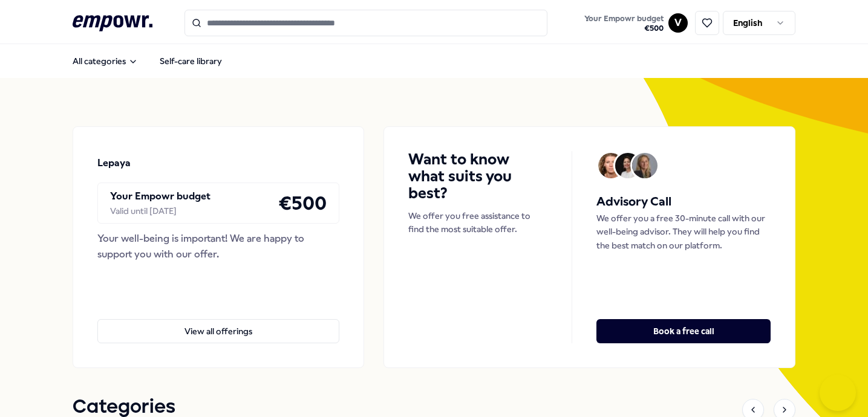 This screenshot has height=417, width=868. Describe the element at coordinates (160, 196) in the screenshot. I see `p: Your Empowr budget` at that location.